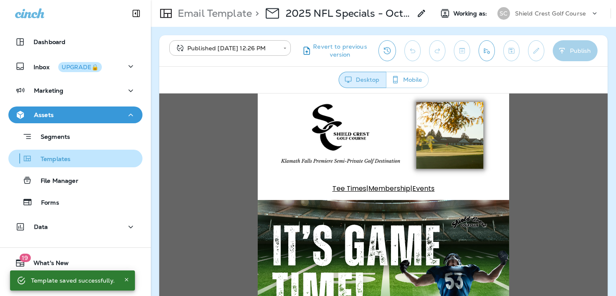 The image size is (616, 296). What do you see at coordinates (471, 13) in the screenshot?
I see `span: Working as:` at bounding box center [471, 13].